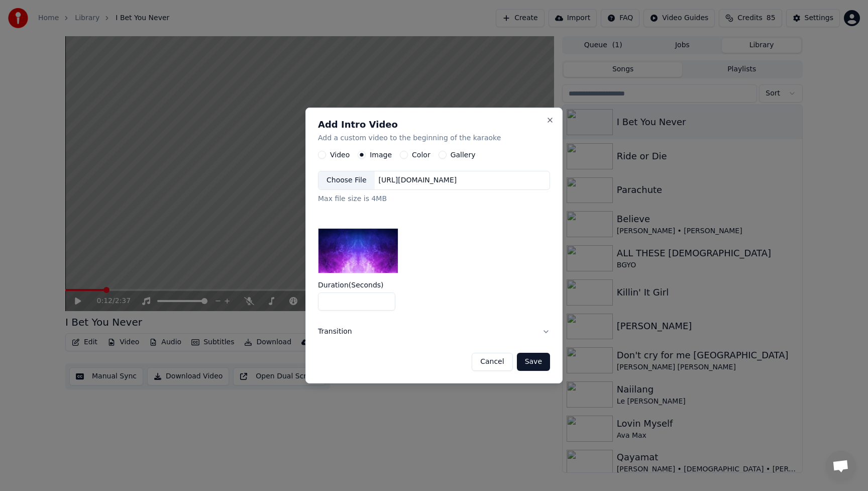  Describe the element at coordinates (381, 155) in the screenshot. I see `label: Image` at that location.